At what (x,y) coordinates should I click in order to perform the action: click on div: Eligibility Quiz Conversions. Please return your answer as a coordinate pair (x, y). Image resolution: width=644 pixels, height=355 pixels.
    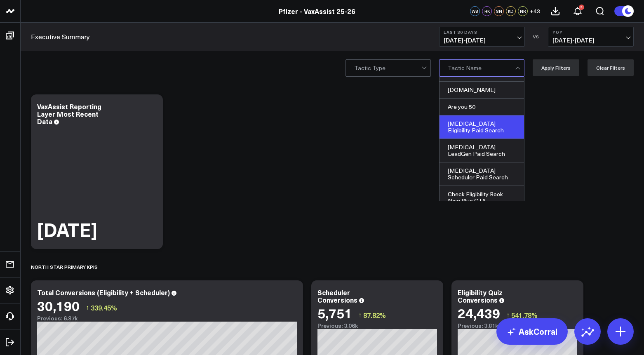
    Looking at the image, I should click on (480, 296).